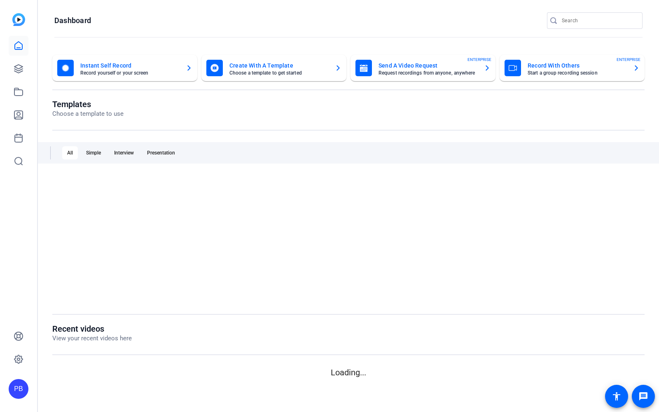 The width and height of the screenshot is (659, 412). Describe the element at coordinates (428, 65) in the screenshot. I see `mat-card-title: Send A Video Request` at that location.